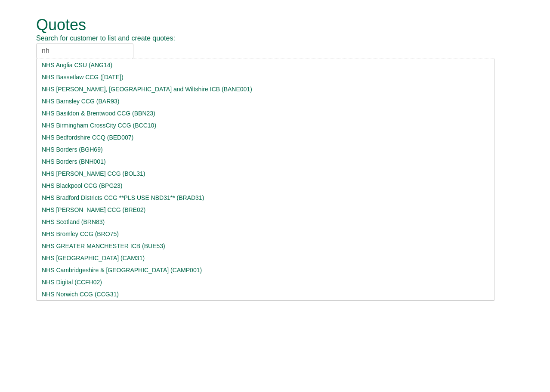 This screenshot has width=550, height=392. What do you see at coordinates (265, 65) in the screenshot?
I see `div: NHS Anglia CSU (ANG14)` at bounding box center [265, 65].